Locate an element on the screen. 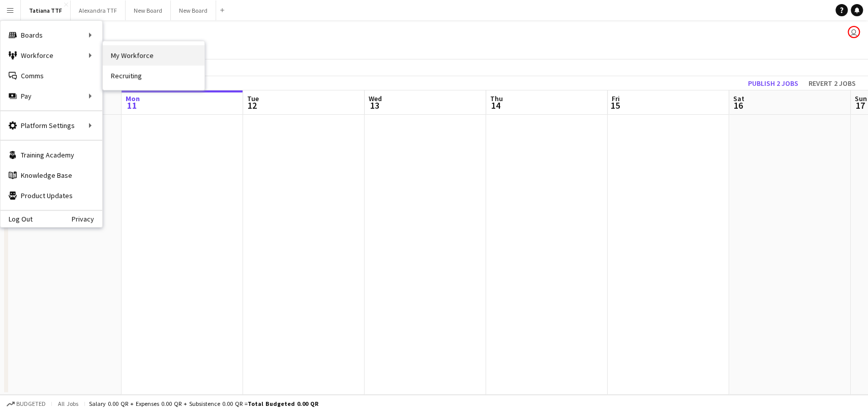 Image resolution: width=868 pixels, height=412 pixels. app-user-avatar: The Talent Factory is located at coordinates (854, 32).